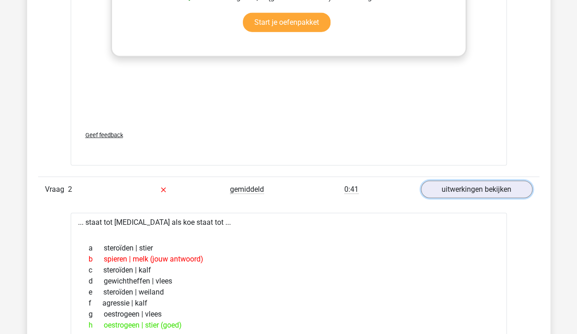 Image resolution: width=577 pixels, height=334 pixels. What do you see at coordinates (96, 326) in the screenshot?
I see `span: h` at bounding box center [96, 326].